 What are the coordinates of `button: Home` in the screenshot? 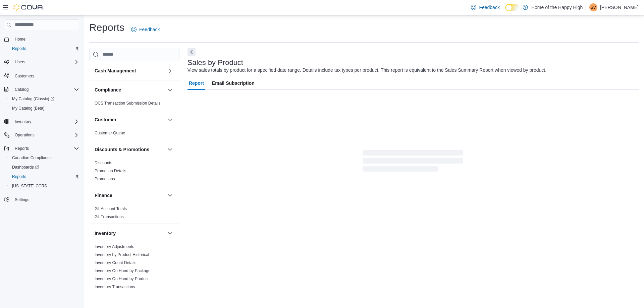 It's located at (42, 39).